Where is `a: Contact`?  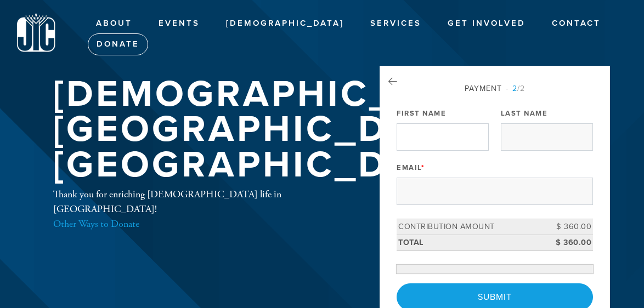
a: Contact is located at coordinates (576, 24).